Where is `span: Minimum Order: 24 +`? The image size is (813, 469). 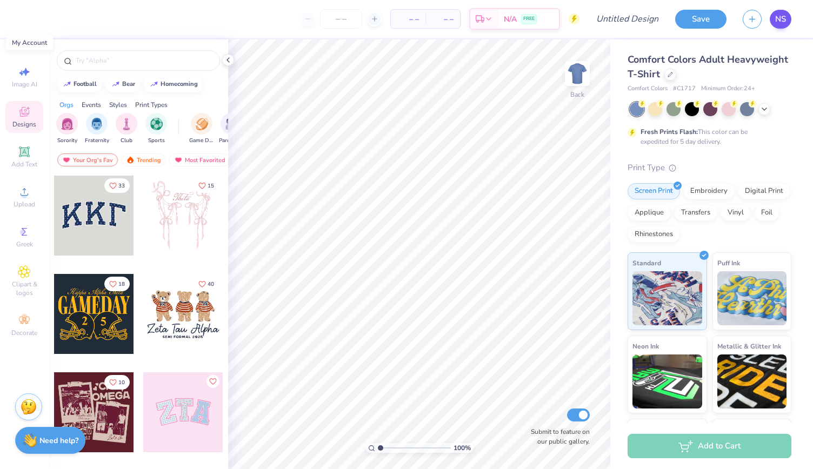
span: Minimum Order: 24 + is located at coordinates (728, 89).